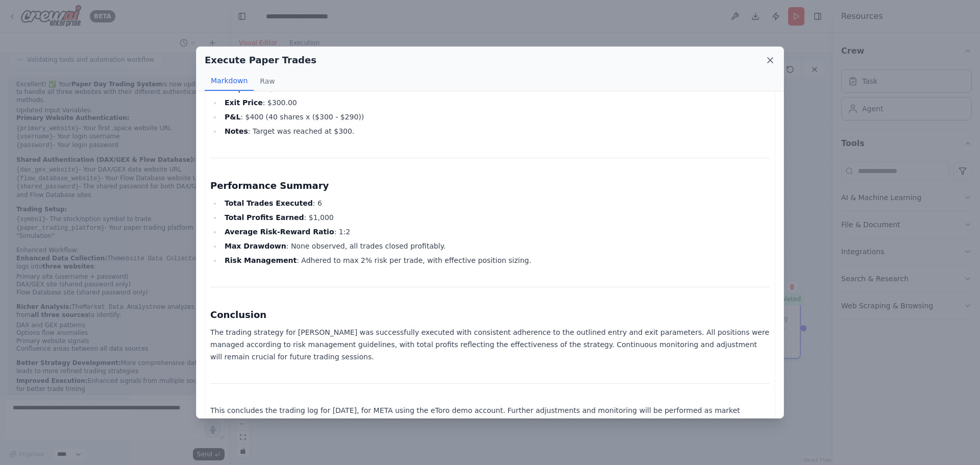 This screenshot has height=465, width=980. What do you see at coordinates (495, 203) in the screenshot?
I see `li: : 6` at bounding box center [495, 203].